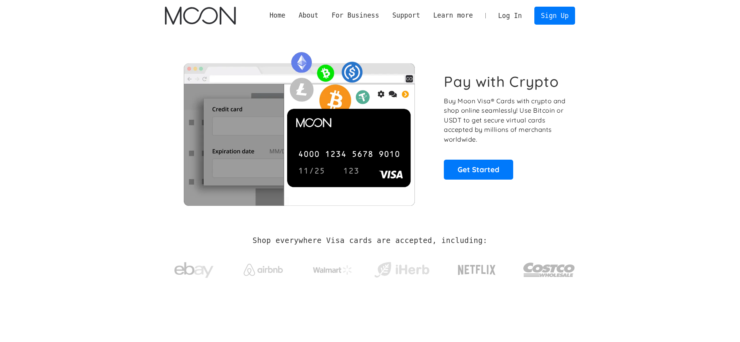 The image size is (740, 342). What do you see at coordinates (263, 268) in the screenshot?
I see `a: Airbnb` at bounding box center [263, 268].